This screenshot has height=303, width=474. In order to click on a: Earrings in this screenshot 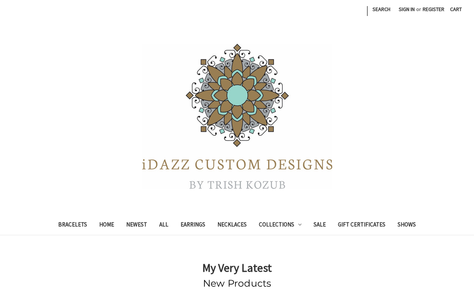, I will do `click(193, 225)`.